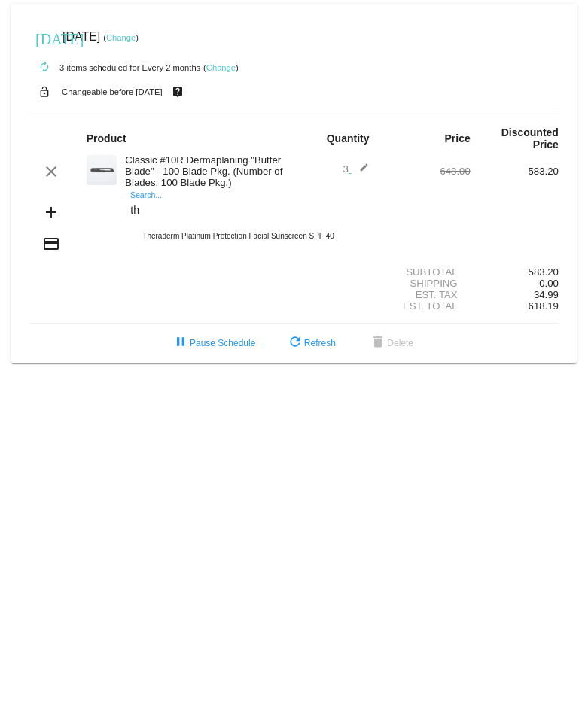 This screenshot has height=718, width=588. I want to click on input: Search..., so click(249, 211).